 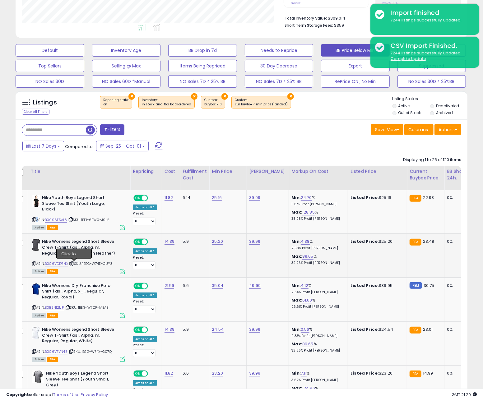 What do you see at coordinates (306, 198) in the screenshot?
I see `a: 24.70` at bounding box center [306, 198].